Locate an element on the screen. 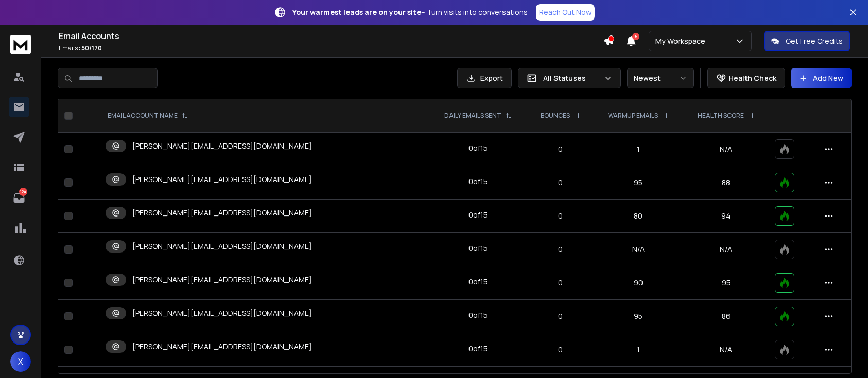 This screenshot has height=378, width=868. p: DAILY EMAILS SENT is located at coordinates (473, 115).